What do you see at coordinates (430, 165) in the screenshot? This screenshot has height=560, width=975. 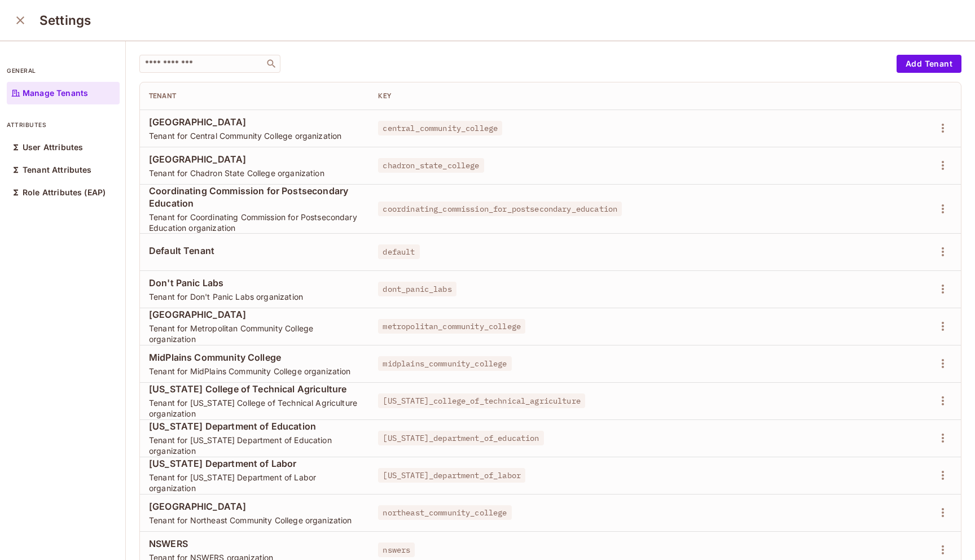 I see `span: chadron_state_college` at bounding box center [430, 165].